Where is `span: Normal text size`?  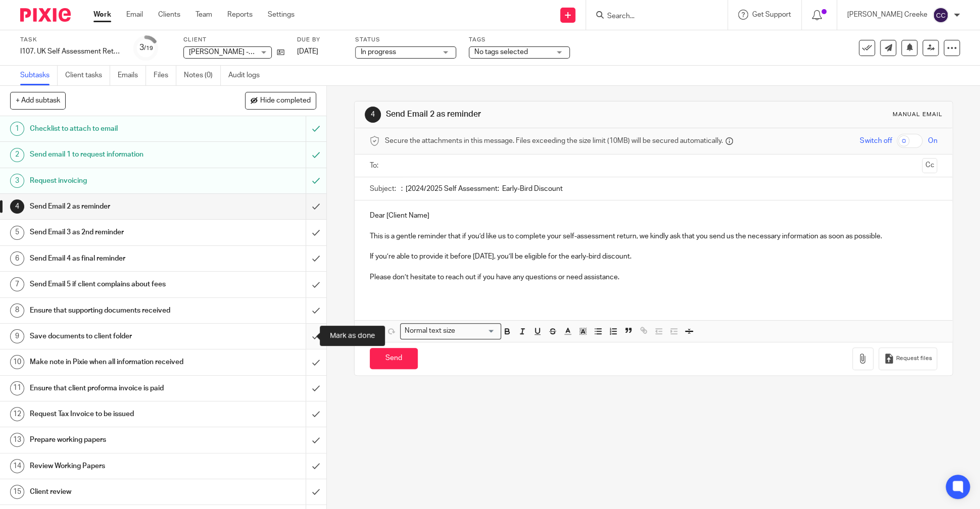 span: Normal text size is located at coordinates (430, 331).